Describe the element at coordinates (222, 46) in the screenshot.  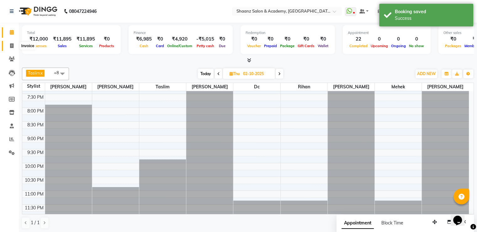
I see `span: Due` at that location.